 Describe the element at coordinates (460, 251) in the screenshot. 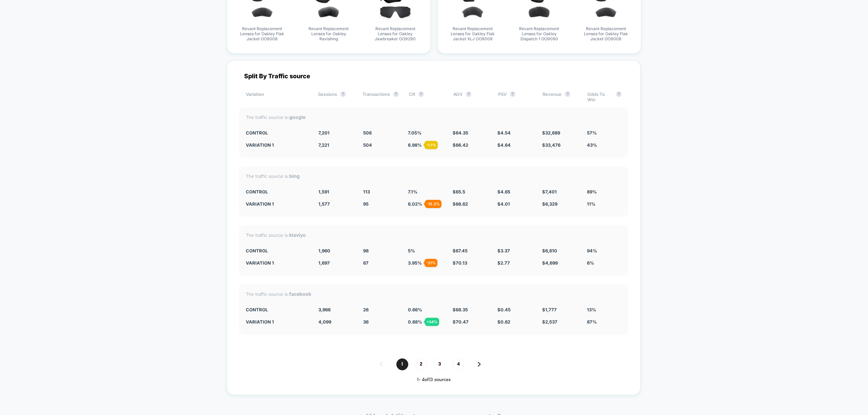

I see `span: $ 67.45` at that location.